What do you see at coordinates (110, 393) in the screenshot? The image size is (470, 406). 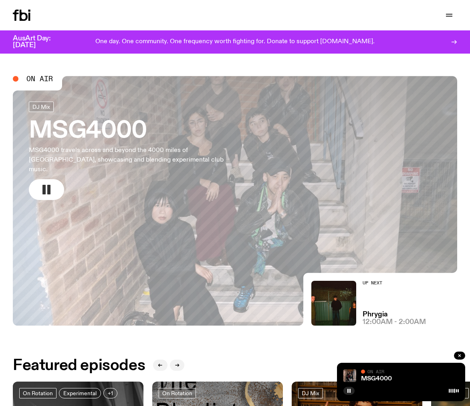 I see `span: +1` at bounding box center [110, 393].